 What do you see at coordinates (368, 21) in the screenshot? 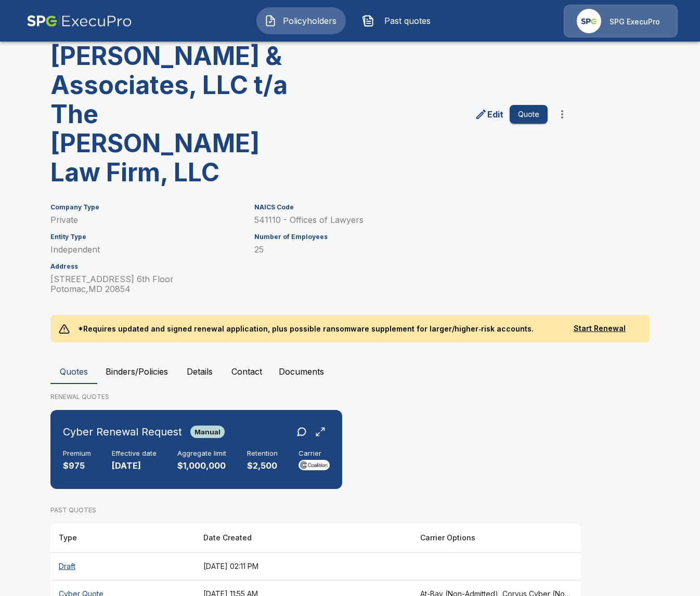
I see `img: Past quotes Icon` at bounding box center [368, 21].